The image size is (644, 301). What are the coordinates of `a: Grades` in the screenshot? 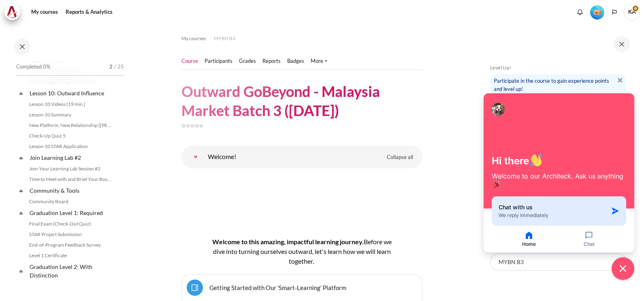 It's located at (248, 61).